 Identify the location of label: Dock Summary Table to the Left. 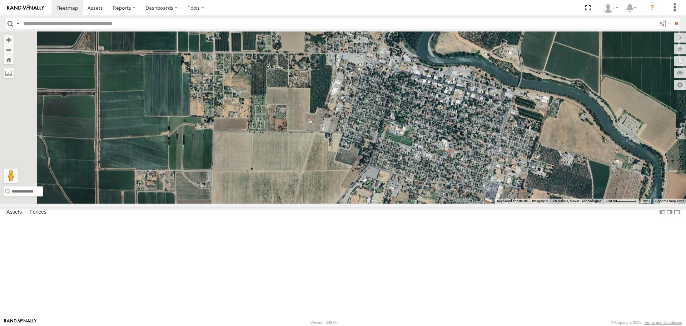
(663, 212).